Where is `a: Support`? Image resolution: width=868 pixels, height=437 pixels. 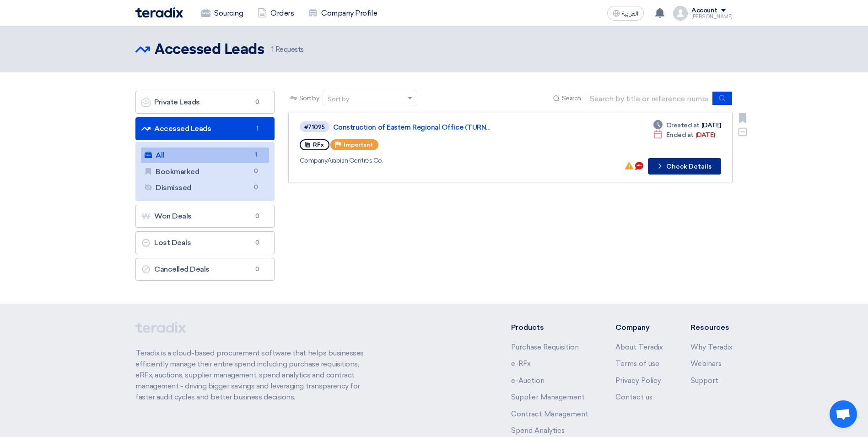
a: Support is located at coordinates (705, 381).